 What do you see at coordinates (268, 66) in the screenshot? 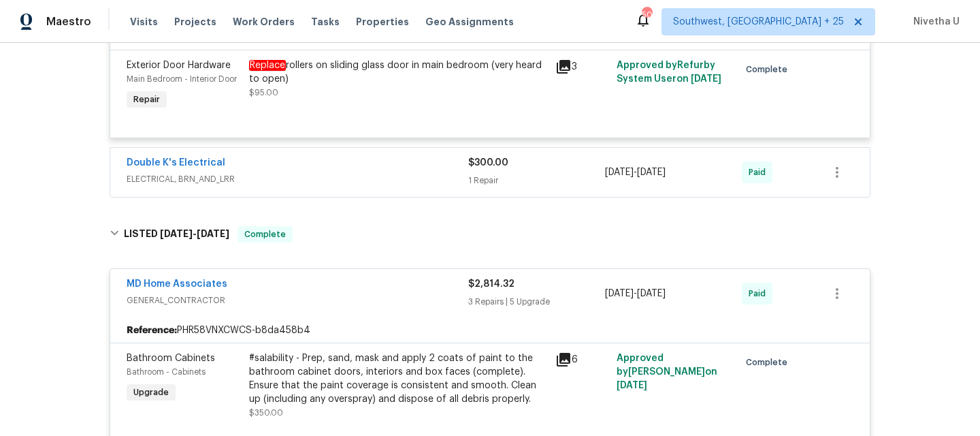
I see `em: Replace` at bounding box center [268, 66].